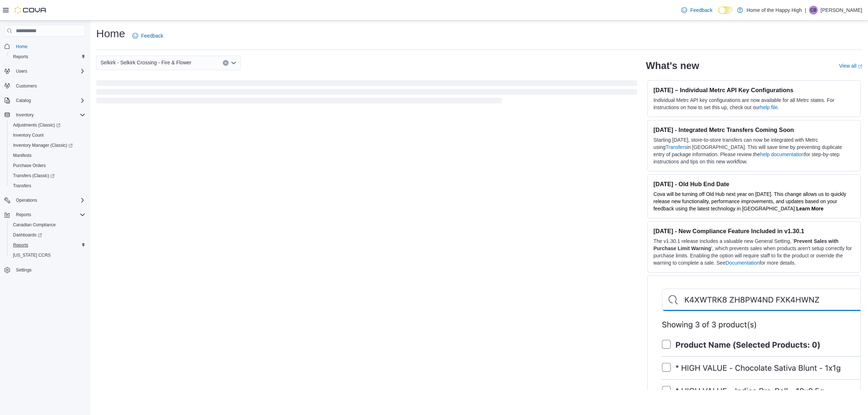 The height and width of the screenshot is (415, 868). Describe the element at coordinates (754, 104) in the screenshot. I see `p: Individual Metrc API key configurations are now available for all Metrc states. For instructions ...` at that location.